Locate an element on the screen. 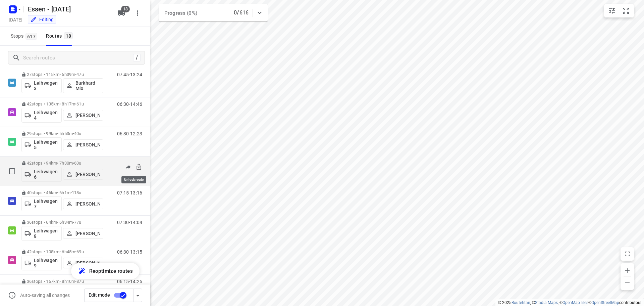 The image size is (644, 306). span: Select is located at coordinates (12, 171).